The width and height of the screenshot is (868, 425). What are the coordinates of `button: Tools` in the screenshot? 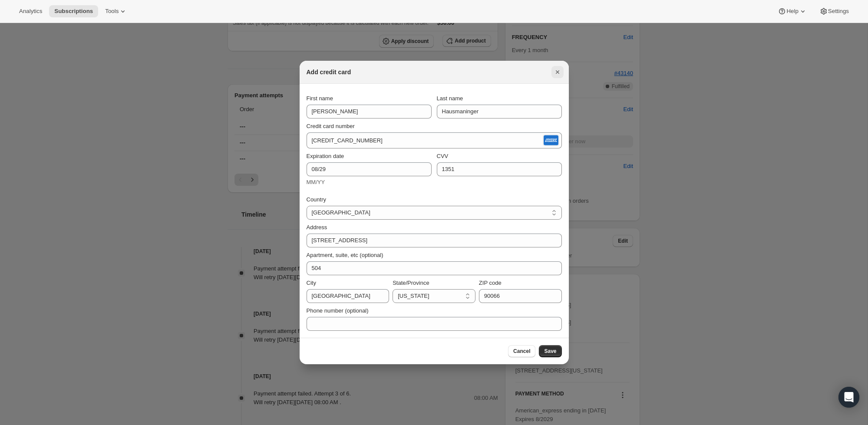 It's located at (116, 11).